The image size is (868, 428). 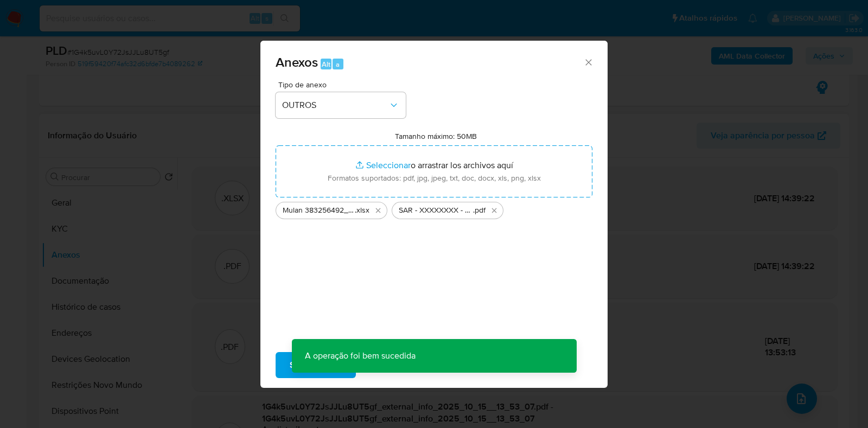 What do you see at coordinates (297, 62) in the screenshot?
I see `span: Anexos` at bounding box center [297, 62].